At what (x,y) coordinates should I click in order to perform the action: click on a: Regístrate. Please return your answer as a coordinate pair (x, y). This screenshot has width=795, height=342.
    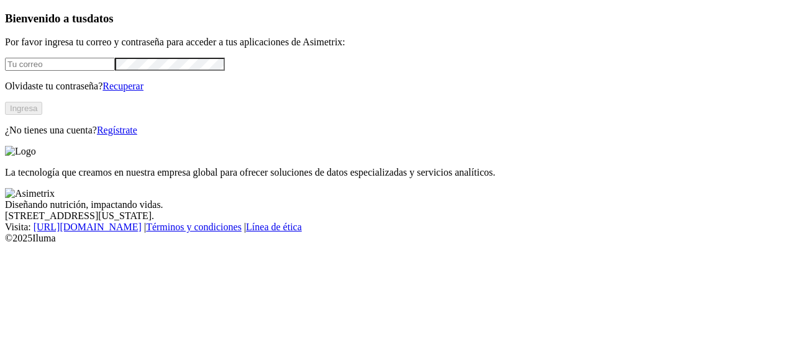
    Looking at the image, I should click on (117, 130).